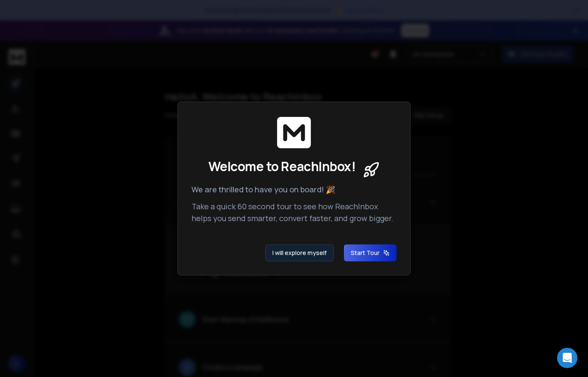 The image size is (588, 377). What do you see at coordinates (371, 253) in the screenshot?
I see `span: Start Tour` at bounding box center [371, 253].